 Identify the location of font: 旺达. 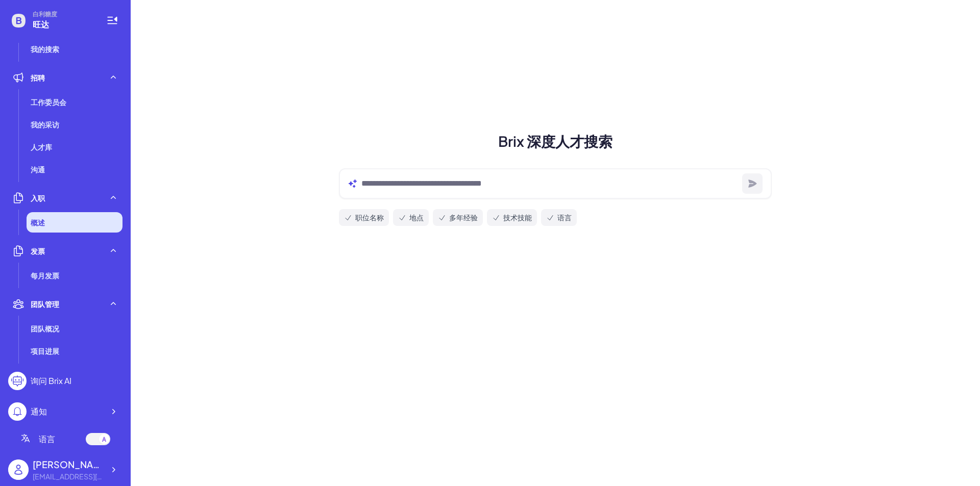
(41, 24).